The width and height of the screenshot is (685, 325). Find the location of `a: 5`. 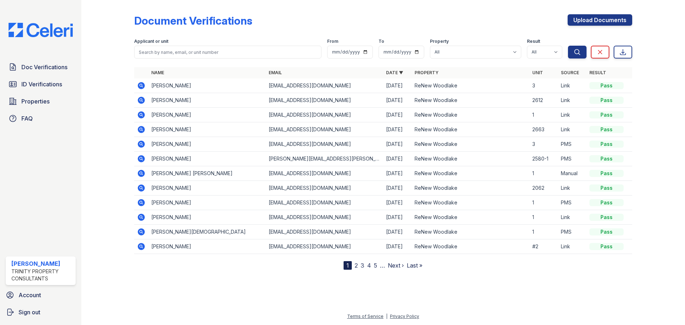

a: 5 is located at coordinates (376, 266).